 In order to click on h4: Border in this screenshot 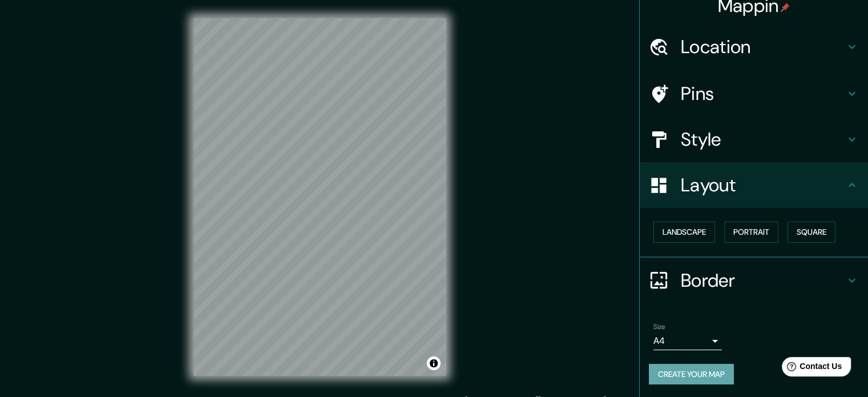, I will do `click(763, 280)`.